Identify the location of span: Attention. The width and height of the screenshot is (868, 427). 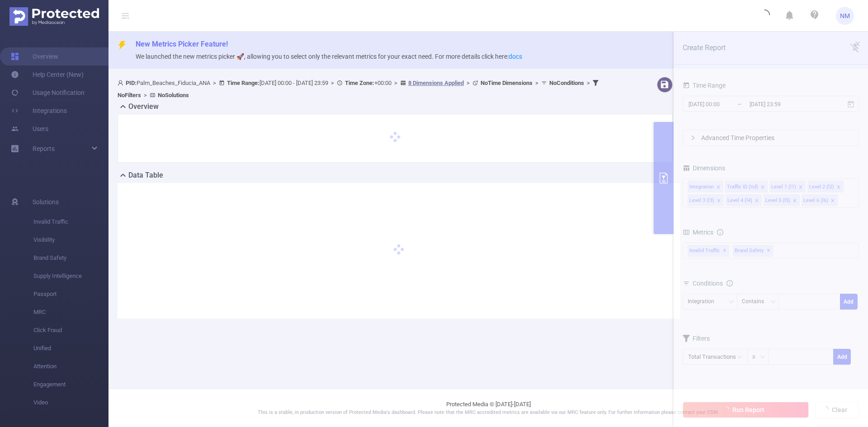
(71, 367).